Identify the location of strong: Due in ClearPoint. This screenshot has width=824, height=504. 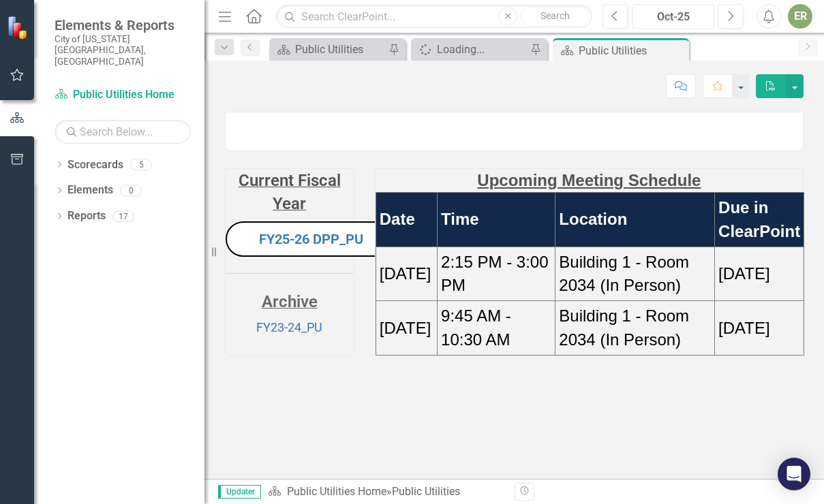
(759, 219).